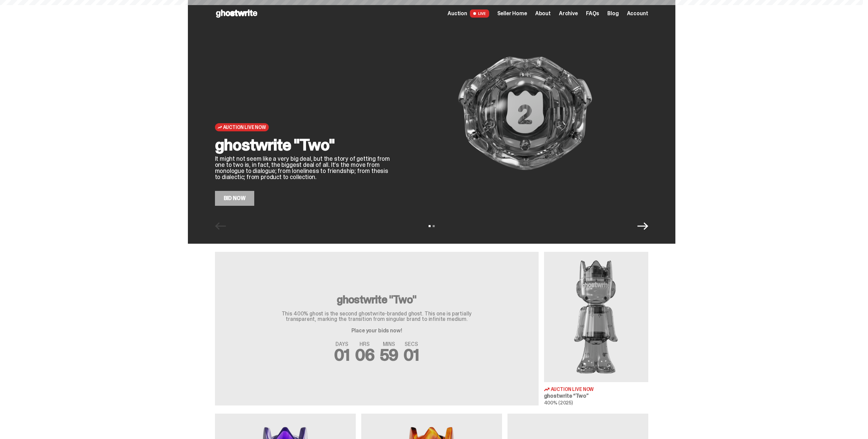  Describe the element at coordinates (376, 299) in the screenshot. I see `h3: ghostwrite "Two"` at that location.